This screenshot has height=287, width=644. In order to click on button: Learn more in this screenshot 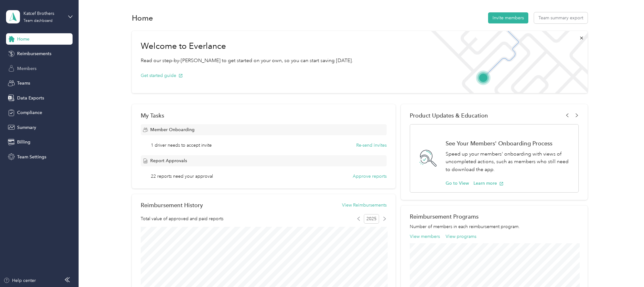, I will do `click(488, 183)`.